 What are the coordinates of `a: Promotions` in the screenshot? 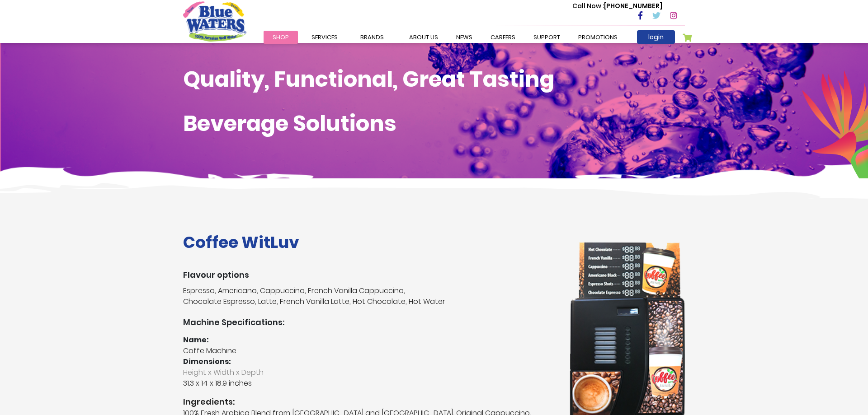 It's located at (597, 37).